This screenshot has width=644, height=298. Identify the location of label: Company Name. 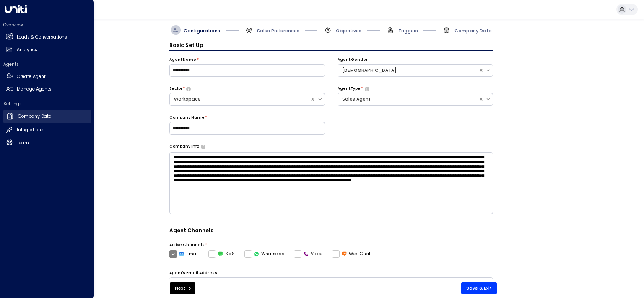
(187, 118).